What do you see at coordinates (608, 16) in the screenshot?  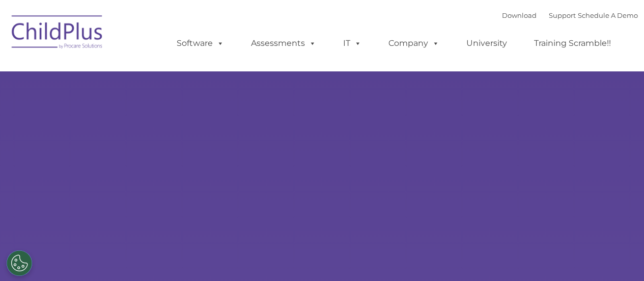 I see `a: Schedule A Demo` at bounding box center [608, 16].